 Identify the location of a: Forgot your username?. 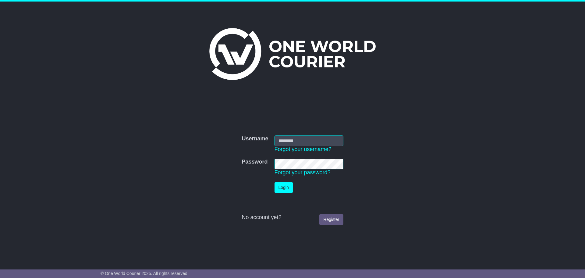
(303, 149).